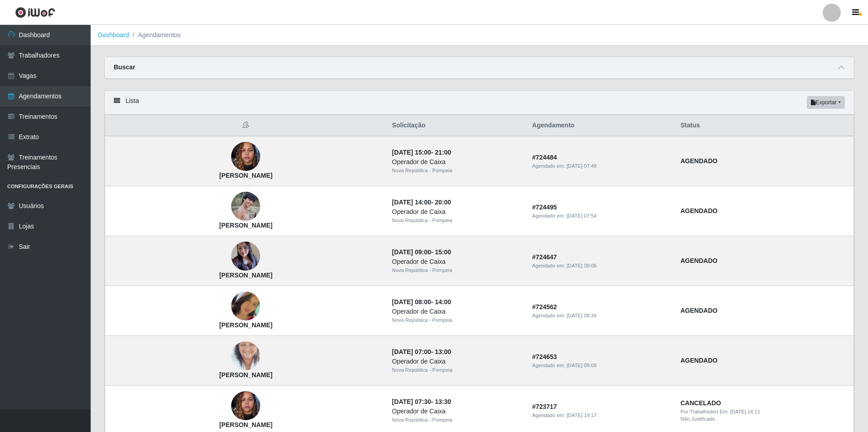  Describe the element at coordinates (246, 256) in the screenshot. I see `img: Kristianne Suelly do Nascimento Ferreira` at that location.